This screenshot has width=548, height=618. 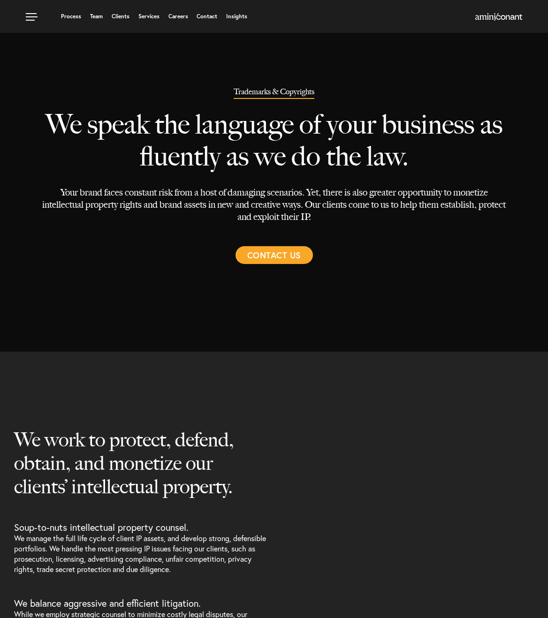 I want to click on a: Services, so click(x=149, y=16).